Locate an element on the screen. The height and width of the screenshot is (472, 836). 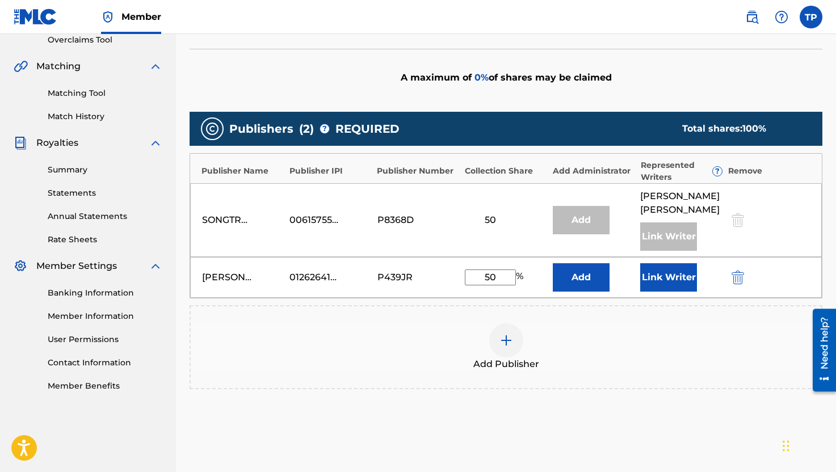
div: Help is located at coordinates (781, 17).